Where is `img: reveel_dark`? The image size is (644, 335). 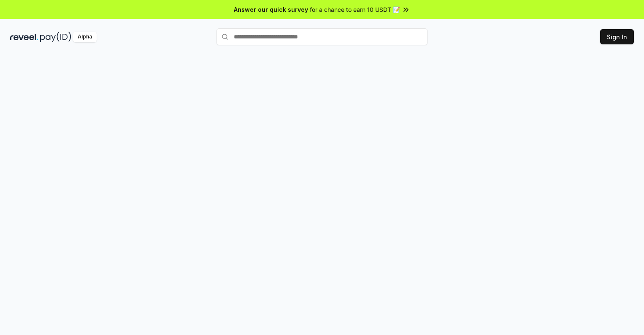
img: reveel_dark is located at coordinates (24, 37).